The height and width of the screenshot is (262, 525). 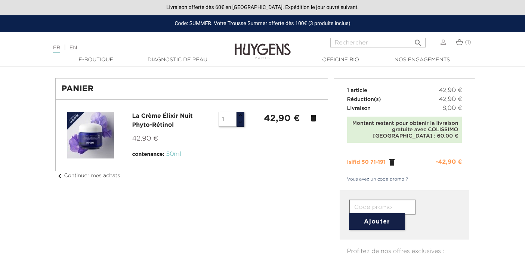 What do you see at coordinates (463, 42) in the screenshot?
I see `a: (1)` at bounding box center [463, 42].